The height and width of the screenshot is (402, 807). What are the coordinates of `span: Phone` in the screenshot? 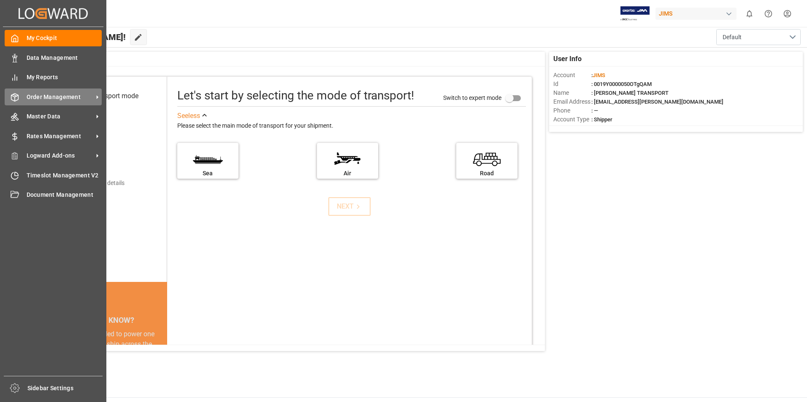 It's located at (572, 111).